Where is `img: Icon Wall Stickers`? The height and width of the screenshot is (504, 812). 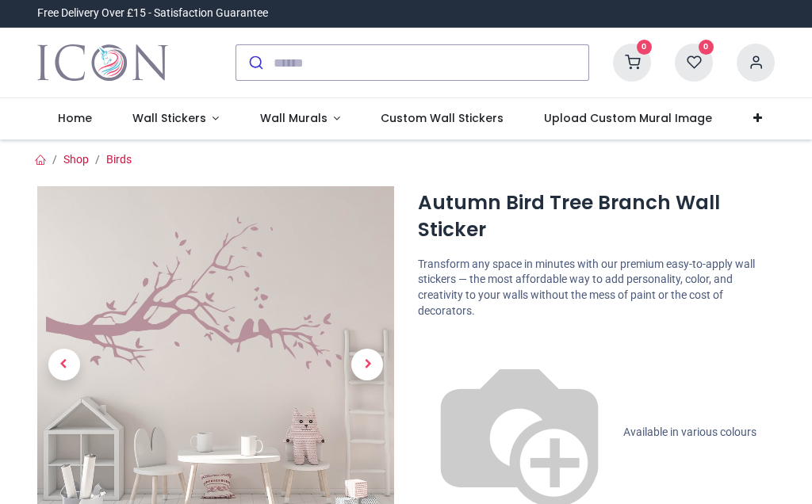
img: Icon Wall Stickers is located at coordinates (103, 62).